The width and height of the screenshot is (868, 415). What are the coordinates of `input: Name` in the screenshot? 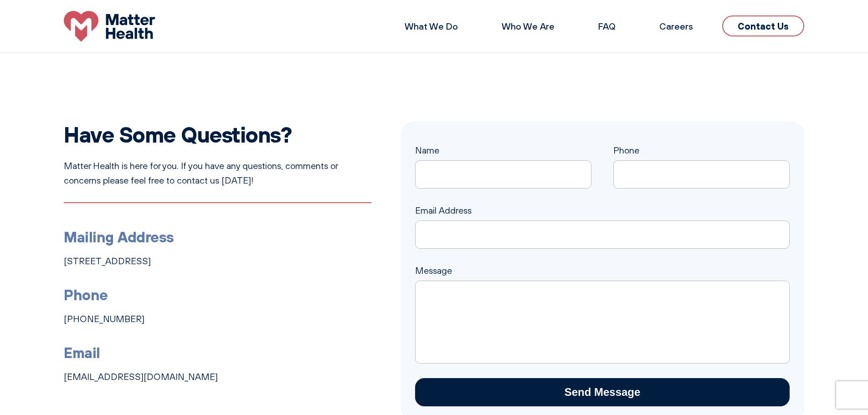 It's located at (503, 174).